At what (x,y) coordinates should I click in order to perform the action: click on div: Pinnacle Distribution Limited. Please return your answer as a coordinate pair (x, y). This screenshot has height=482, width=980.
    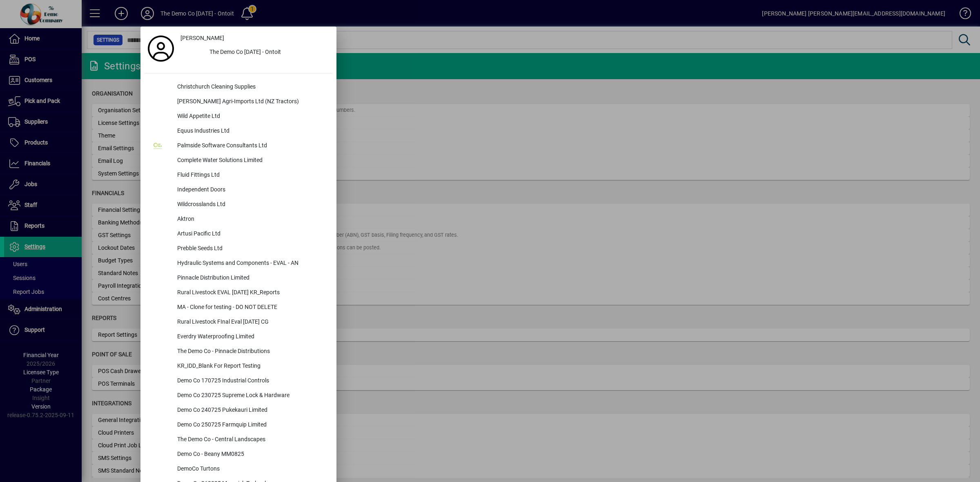
    Looking at the image, I should click on (252, 278).